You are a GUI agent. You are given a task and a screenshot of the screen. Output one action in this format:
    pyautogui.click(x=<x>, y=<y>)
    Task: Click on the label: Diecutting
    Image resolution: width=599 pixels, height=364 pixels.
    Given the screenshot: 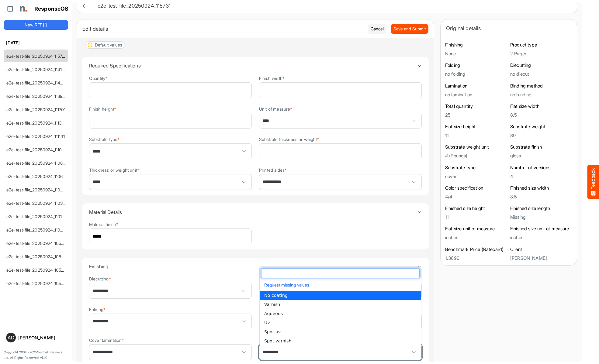 What is the action you would take?
    pyautogui.click(x=100, y=279)
    